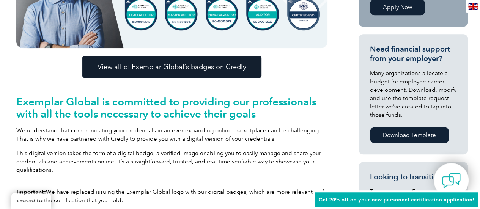 The width and height of the screenshot is (480, 209). Describe the element at coordinates (414, 177) in the screenshot. I see `h3: Looking to transition?` at that location.